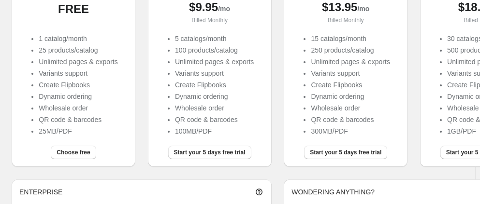 The image size is (480, 204). What do you see at coordinates (214, 39) in the screenshot?
I see `li: 5 catalogs/month` at bounding box center [214, 39].